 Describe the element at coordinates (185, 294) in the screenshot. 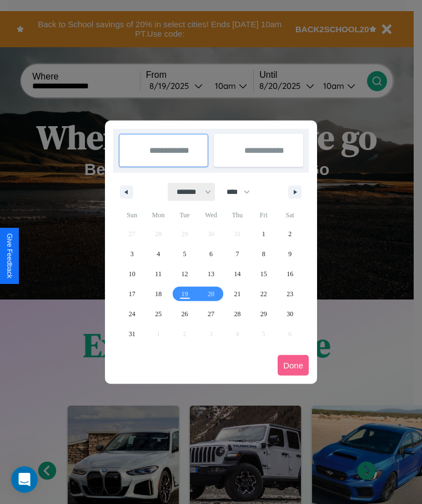

I see `span: 19` at that location.